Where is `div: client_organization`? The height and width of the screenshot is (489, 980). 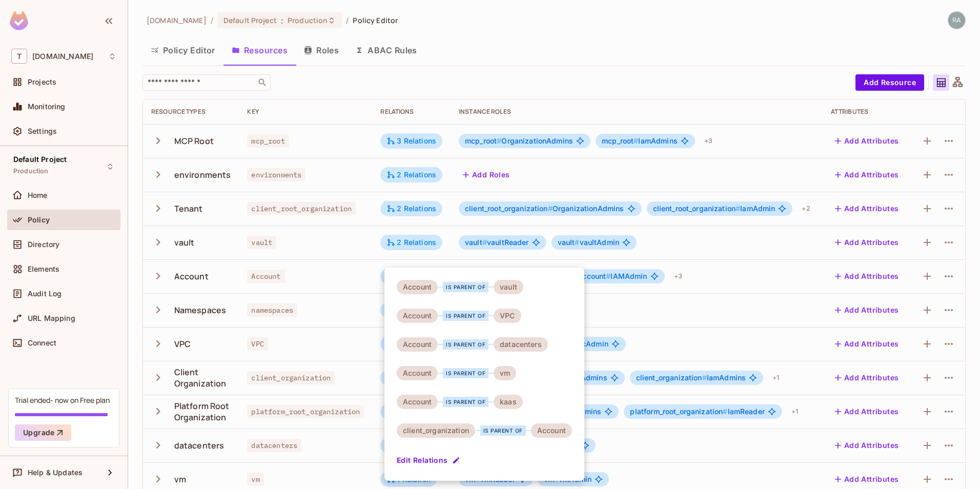
div: client_organization is located at coordinates (436, 430).